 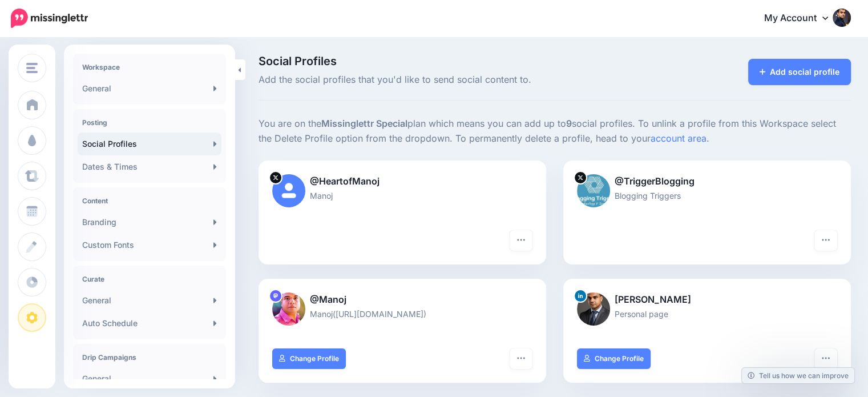 I want to click on a: Tell us how we can improve, so click(x=798, y=375).